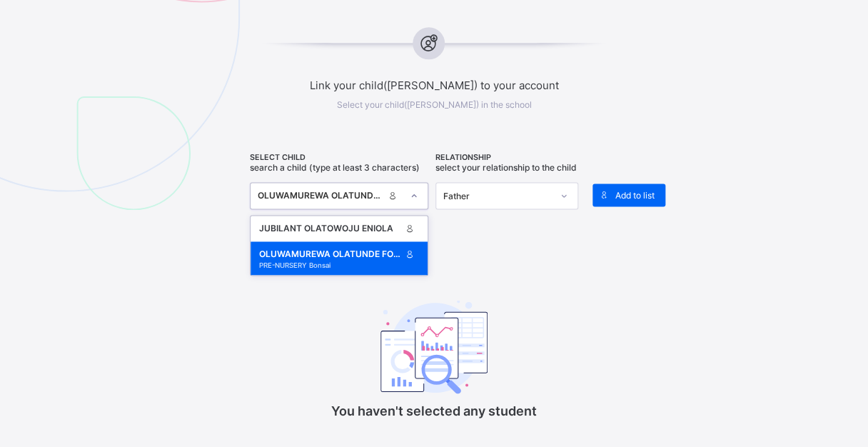  What do you see at coordinates (339, 157) in the screenshot?
I see `span: SELECT CHILD` at bounding box center [339, 157].